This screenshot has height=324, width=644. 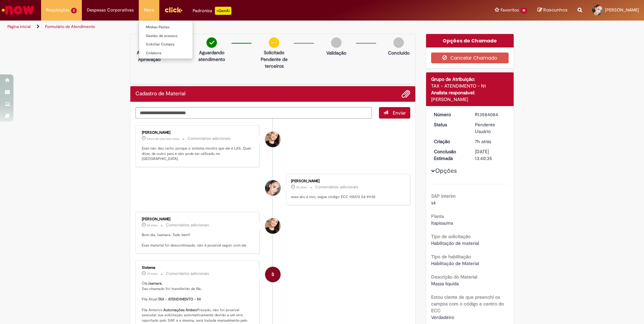 I want to click on div: 01/10/2025 08:10:18, so click(x=490, y=142).